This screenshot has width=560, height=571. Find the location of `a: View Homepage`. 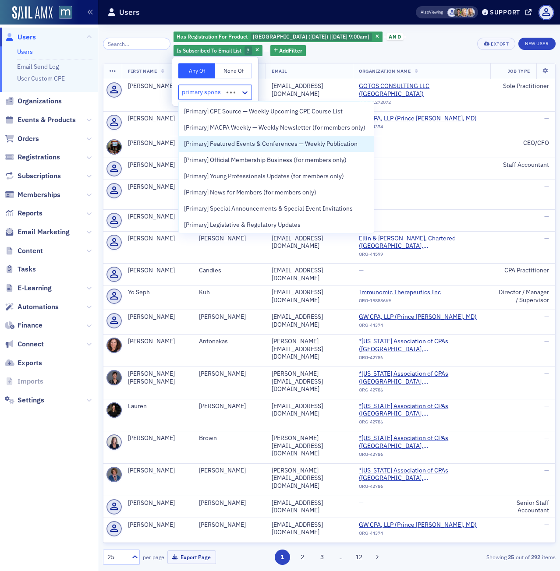

a: View Homepage is located at coordinates (62, 13).